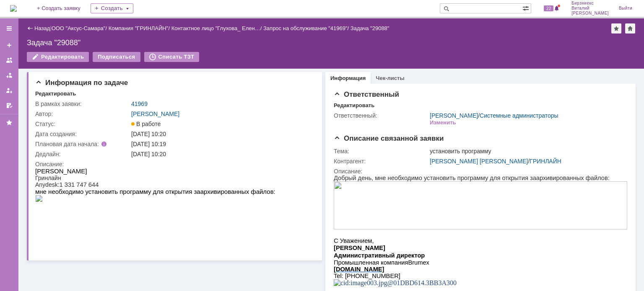 The image size is (644, 291). I want to click on div: установить программу, so click(528, 151).